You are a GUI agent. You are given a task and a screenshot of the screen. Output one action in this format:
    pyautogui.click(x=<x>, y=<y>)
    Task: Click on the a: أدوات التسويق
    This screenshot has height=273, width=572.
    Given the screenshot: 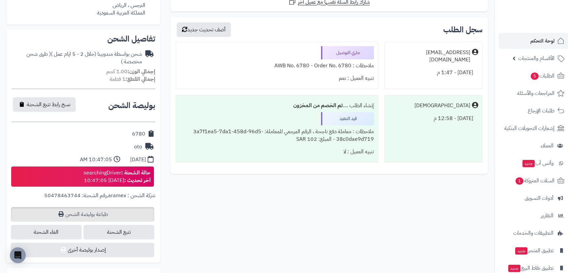 What is the action you would take?
    pyautogui.click(x=533, y=198)
    